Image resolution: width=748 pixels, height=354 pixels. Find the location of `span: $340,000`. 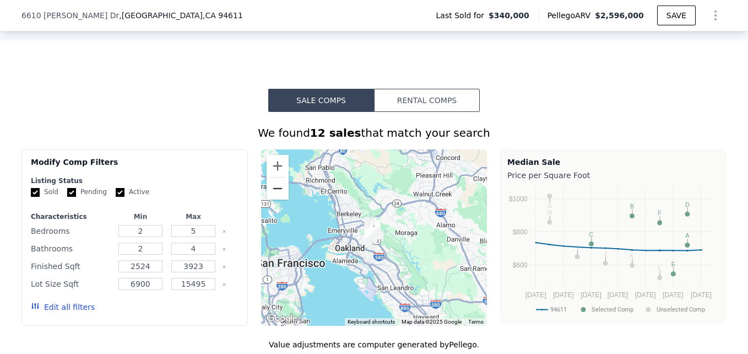

span: $340,000 is located at coordinates (509, 15).